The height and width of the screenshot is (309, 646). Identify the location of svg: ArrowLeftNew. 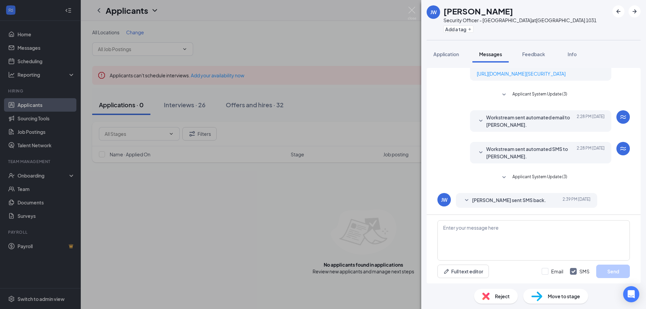
(618, 11).